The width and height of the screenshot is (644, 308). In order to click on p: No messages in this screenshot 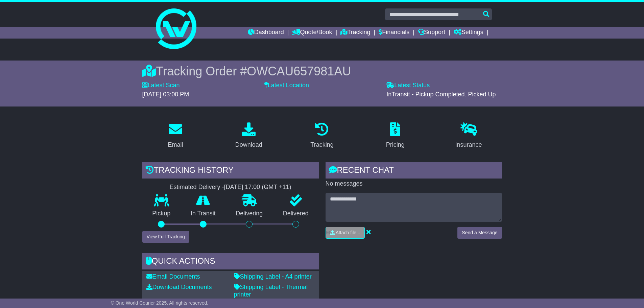, I will do `click(414, 184)`.